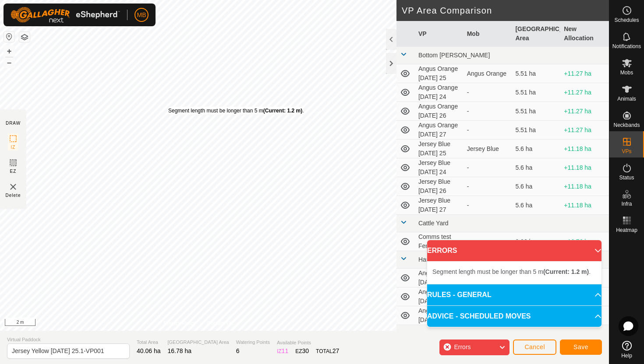 The width and height of the screenshot is (644, 364). I want to click on h2: VP Area Comparison, so click(505, 11).